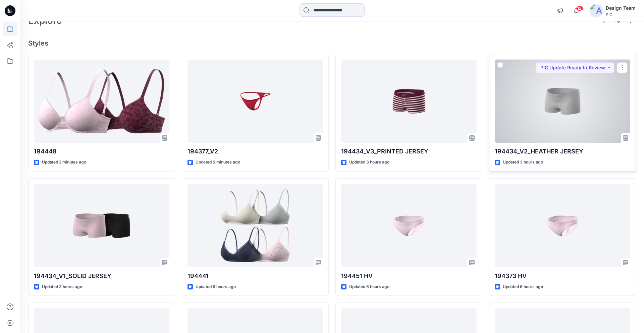  What do you see at coordinates (409, 101) in the screenshot?
I see `a: 194434_V3_PRINTED JERSEY` at bounding box center [409, 101].